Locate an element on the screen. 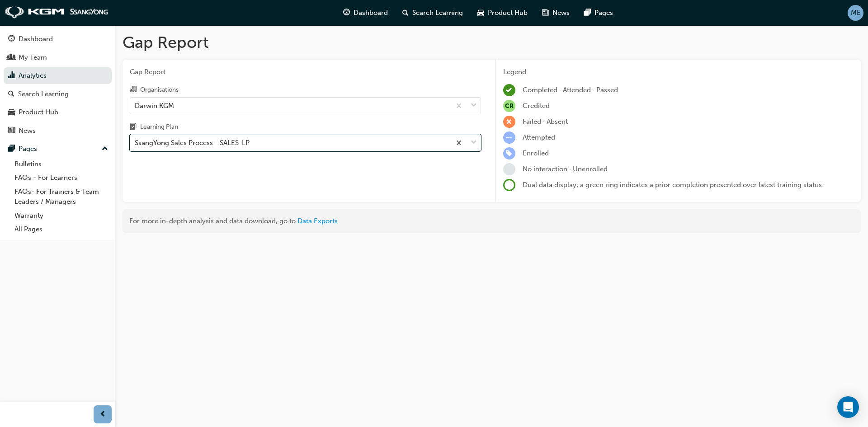  span: Attempted is located at coordinates (538, 137).